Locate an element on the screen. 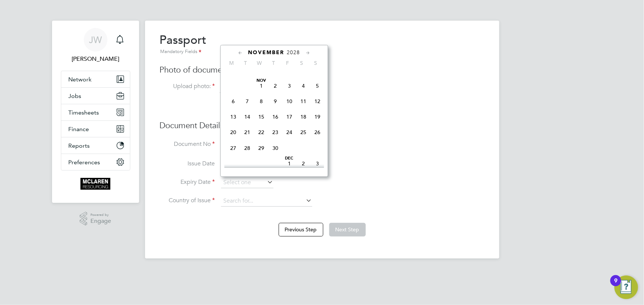 This screenshot has height=305, width=644. label: Issue Date is located at coordinates (187, 164).